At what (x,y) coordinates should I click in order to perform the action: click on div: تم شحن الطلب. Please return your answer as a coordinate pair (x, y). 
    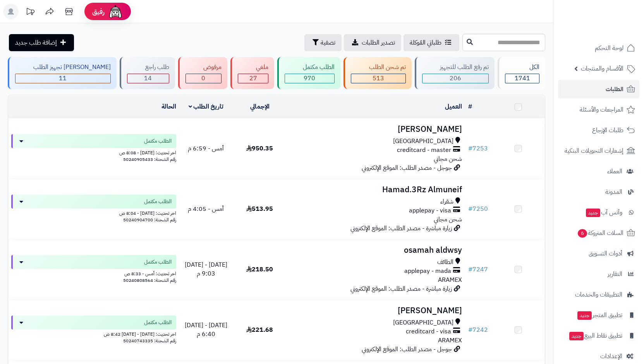
    Looking at the image, I should click on (378, 67).